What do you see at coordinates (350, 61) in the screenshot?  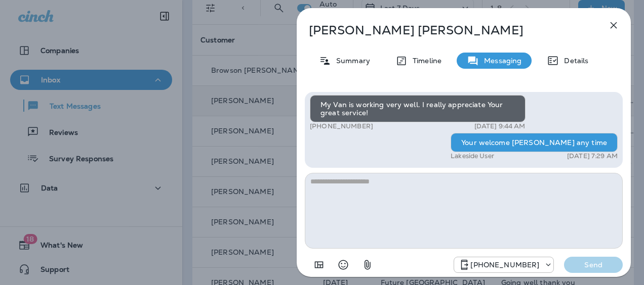 I see `p: Summary` at bounding box center [350, 61].